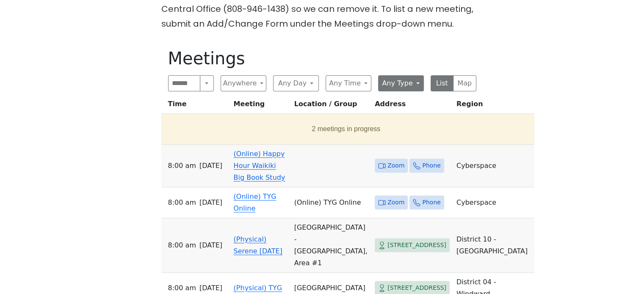 This screenshot has width=644, height=294. I want to click on button: Anywhere, so click(243, 83).